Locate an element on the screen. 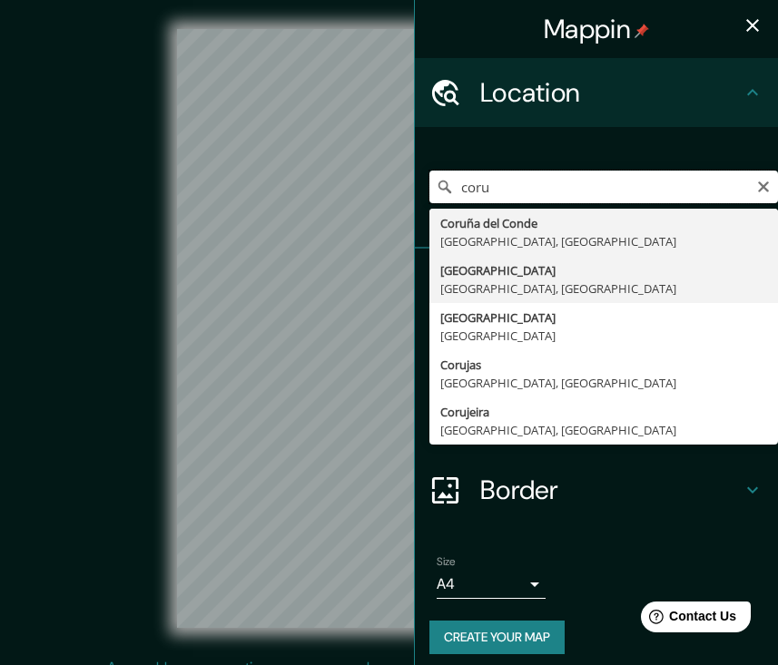 The image size is (778, 665). h4: Location is located at coordinates (611, 93).